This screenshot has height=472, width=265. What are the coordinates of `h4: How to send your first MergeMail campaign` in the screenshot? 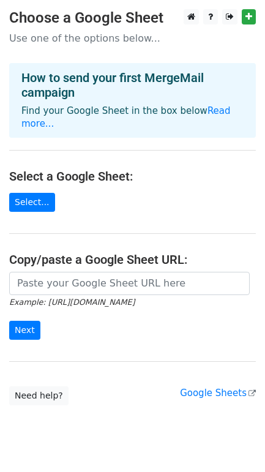 It's located at (132, 85).